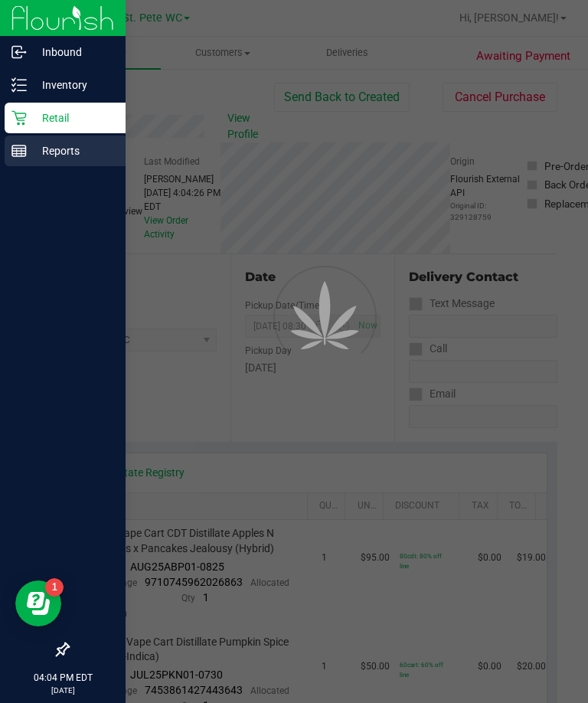 This screenshot has width=588, height=703. What do you see at coordinates (19, 118) in the screenshot?
I see `inline-svg: Retail` at bounding box center [19, 118].